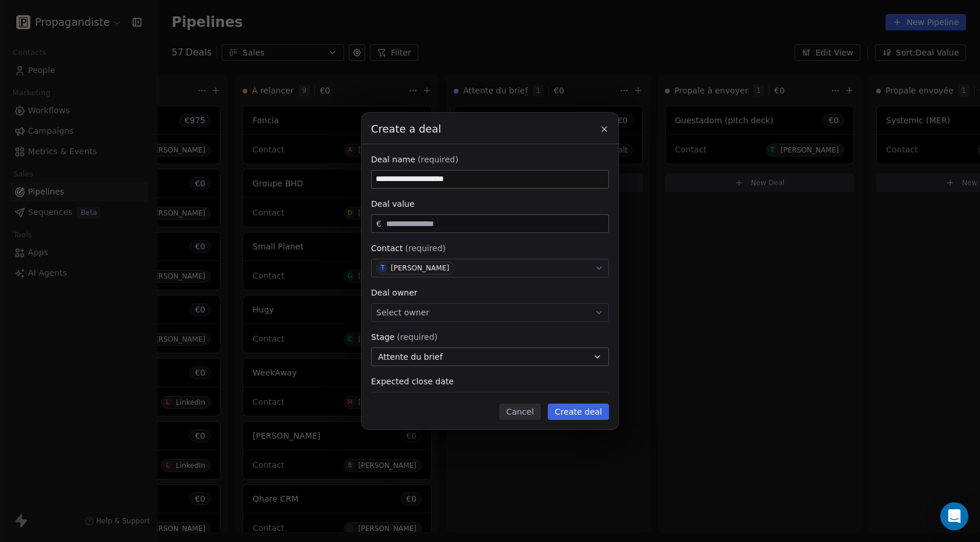  What do you see at coordinates (490, 381) in the screenshot?
I see `div: Expected close date` at bounding box center [490, 381].